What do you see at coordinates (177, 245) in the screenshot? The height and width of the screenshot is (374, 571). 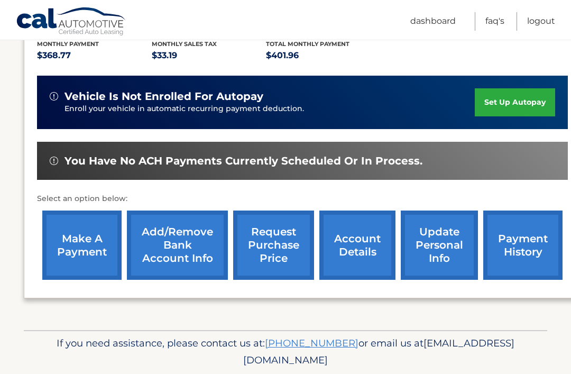 I see `a: Add/Remove bank account info` at bounding box center [177, 245].